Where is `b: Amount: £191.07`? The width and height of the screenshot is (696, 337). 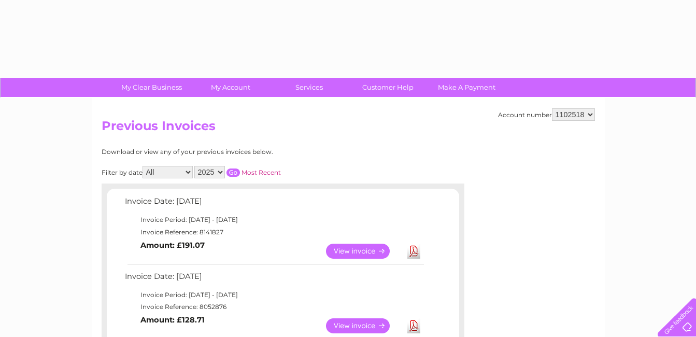
b: Amount: £191.07 is located at coordinates (173, 245).